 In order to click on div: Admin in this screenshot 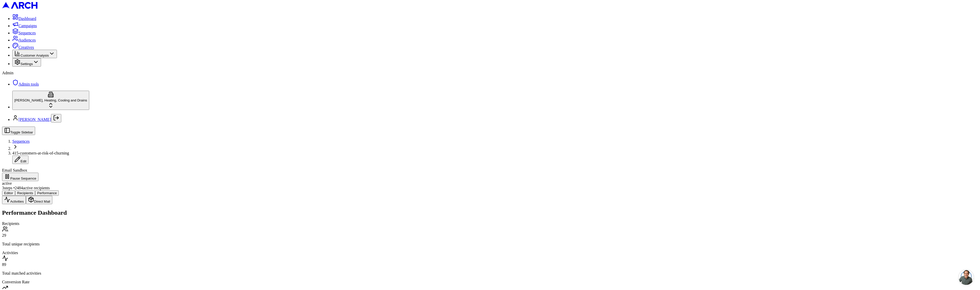, I will do `click(490, 73)`.